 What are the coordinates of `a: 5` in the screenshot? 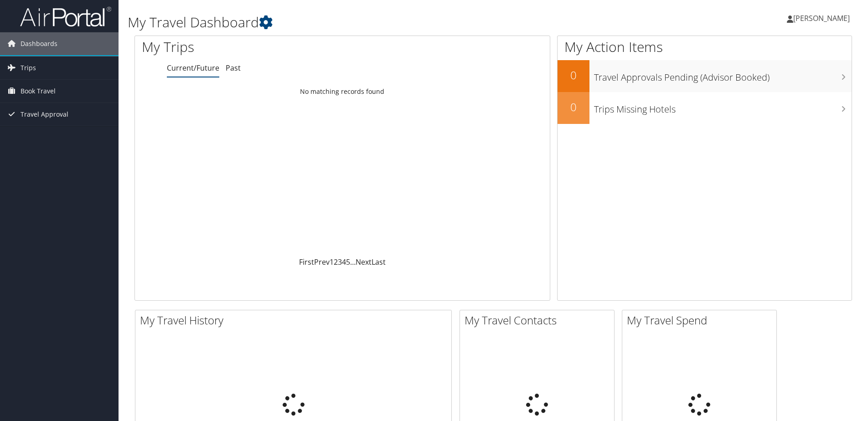 It's located at (348, 262).